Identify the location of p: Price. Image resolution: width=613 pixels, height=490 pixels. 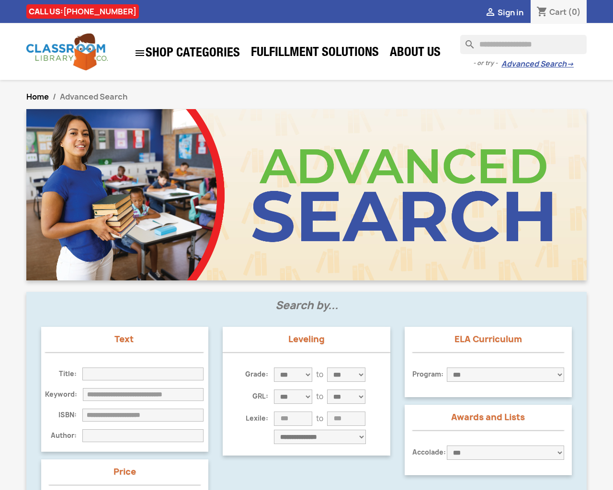
(125, 472).